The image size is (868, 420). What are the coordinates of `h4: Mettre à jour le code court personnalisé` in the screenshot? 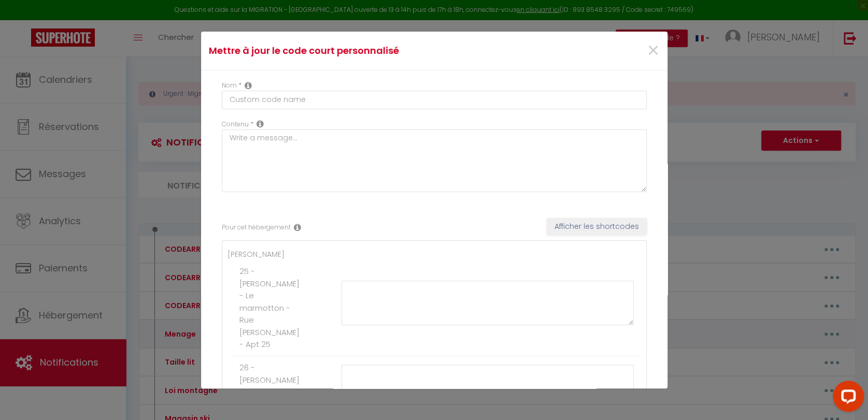 It's located at (356, 50).